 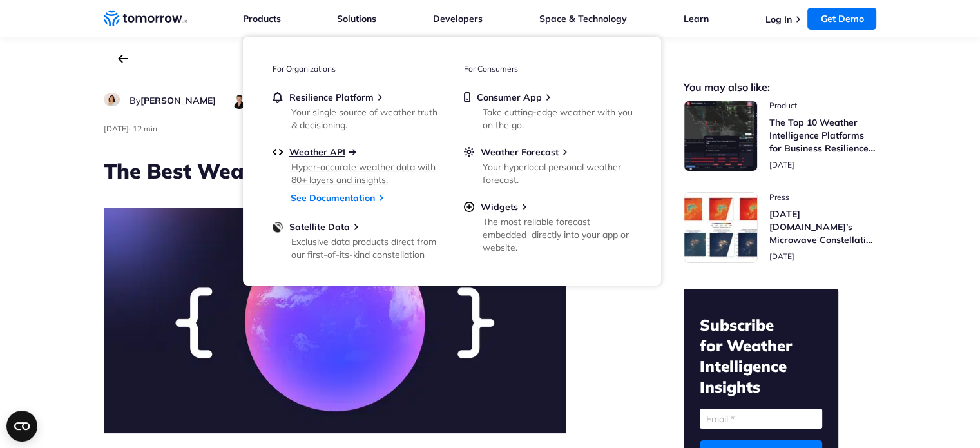 I want to click on h2: You may also like:, so click(x=780, y=87).